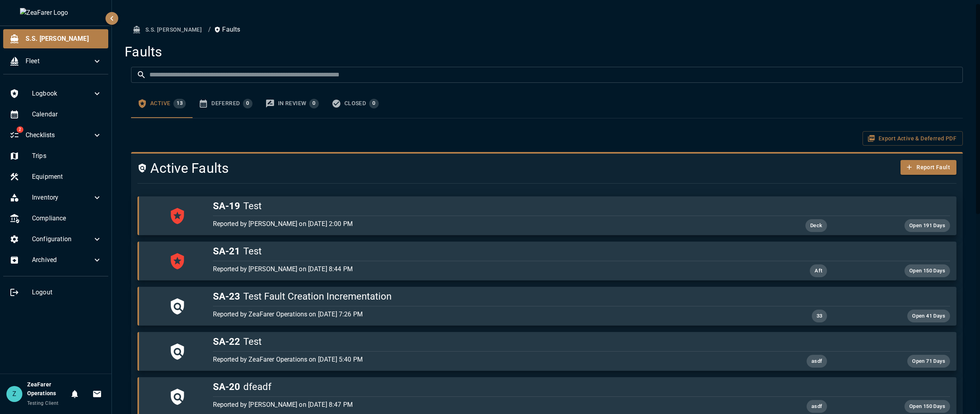 Image resolution: width=980 pixels, height=414 pixels. I want to click on span: Aft, so click(819, 271).